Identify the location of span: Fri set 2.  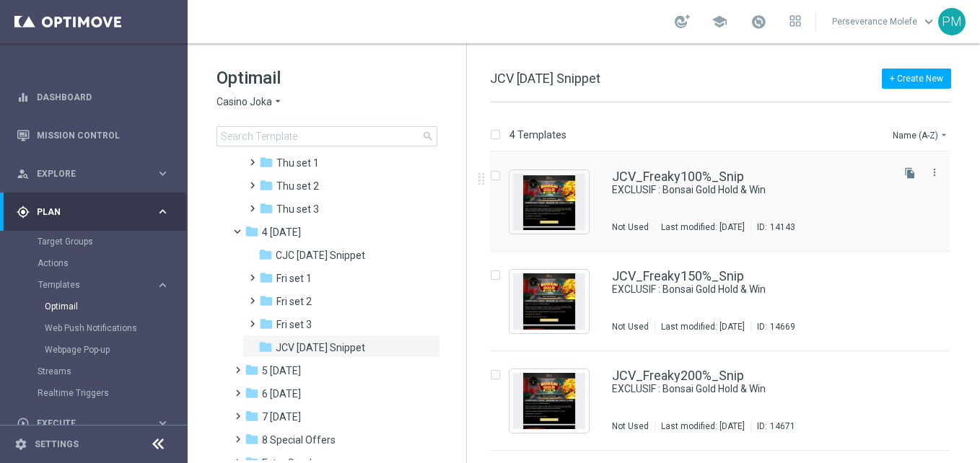
(294, 301).